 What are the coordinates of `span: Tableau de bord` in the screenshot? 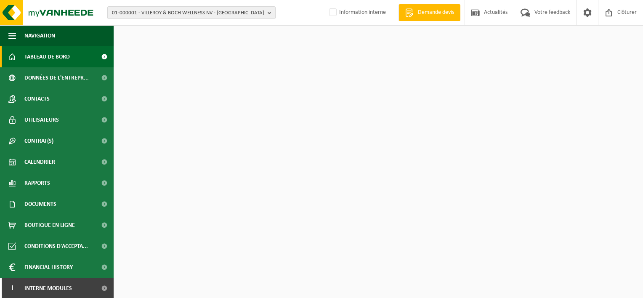 It's located at (47, 57).